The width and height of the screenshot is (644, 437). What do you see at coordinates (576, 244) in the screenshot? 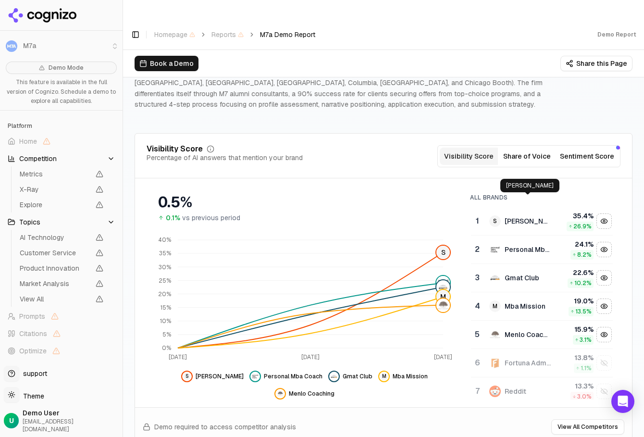
I see `div: 24.1 %` at bounding box center [576, 244].